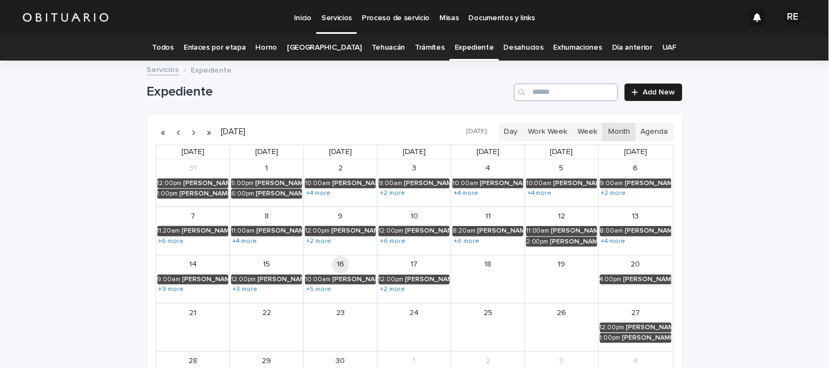 The image size is (829, 368). Describe the element at coordinates (340, 152) in the screenshot. I see `a: Tuesday` at that location.